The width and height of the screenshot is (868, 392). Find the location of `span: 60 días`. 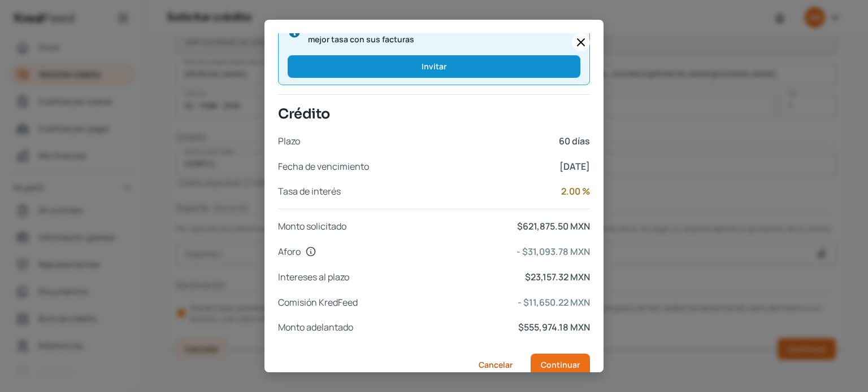

span: 60 días is located at coordinates (447, 141).